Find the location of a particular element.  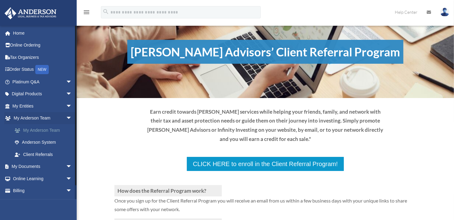

a: Digital Productsarrow_drop_down is located at coordinates (43, 94).